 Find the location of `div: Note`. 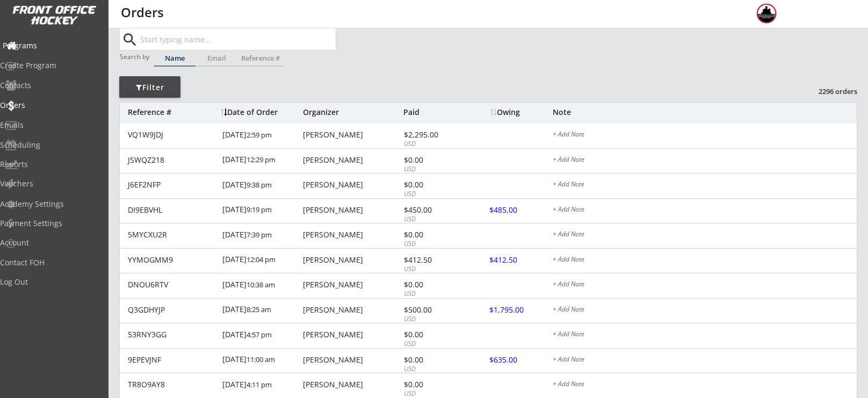

div: Note is located at coordinates (705, 112).